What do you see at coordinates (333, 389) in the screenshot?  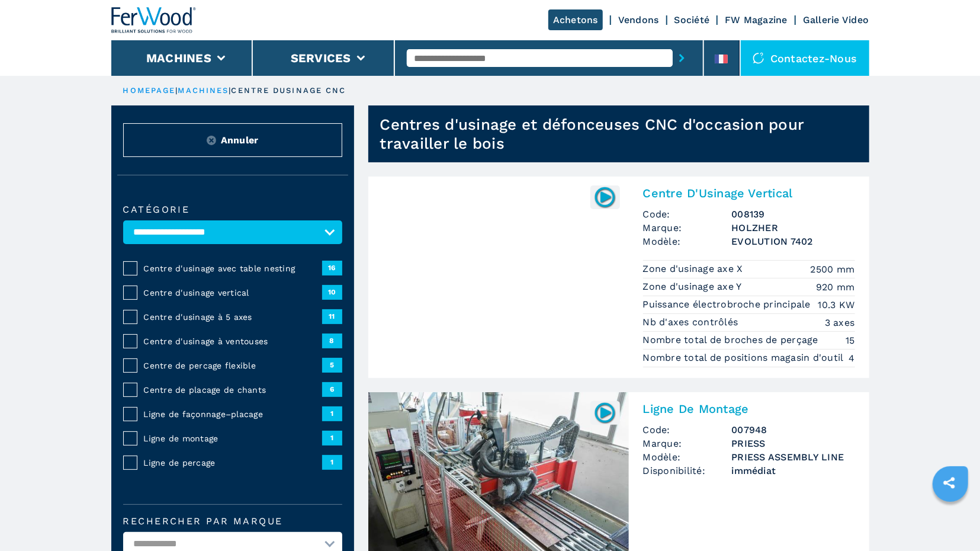 I see `span: 6` at bounding box center [333, 389].